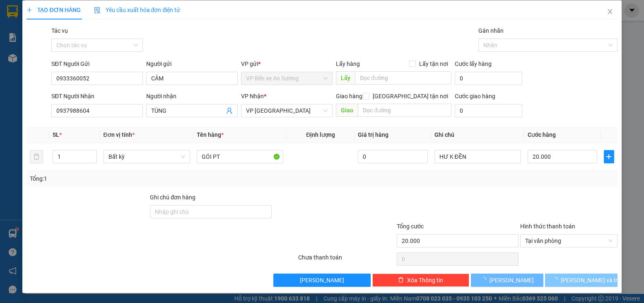 The width and height of the screenshot is (644, 303). I want to click on div: Người gửi, so click(192, 64).